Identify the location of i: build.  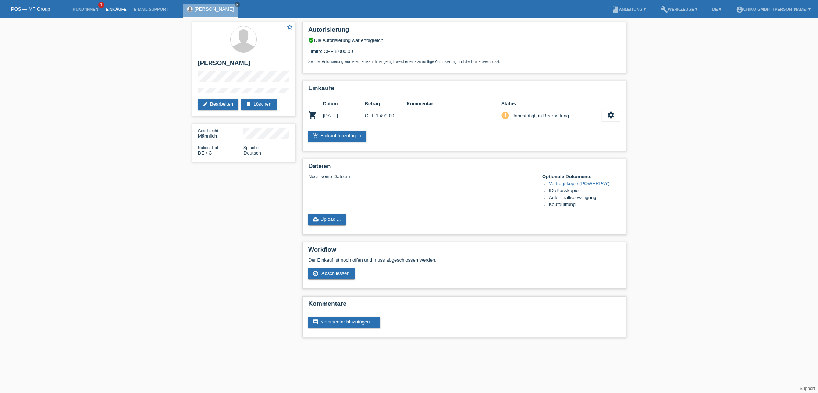
(664, 10).